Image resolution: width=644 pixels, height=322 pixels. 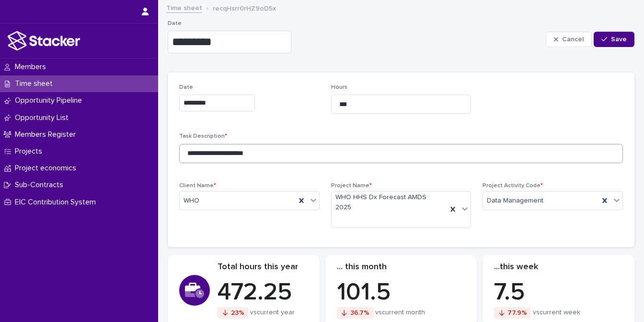 What do you see at coordinates (339, 87) in the screenshot?
I see `span: Hours` at bounding box center [339, 87].